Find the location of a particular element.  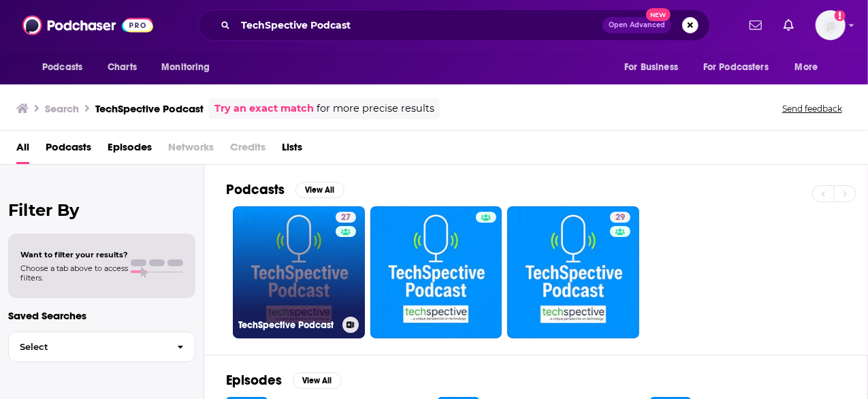

span: Open Advanced is located at coordinates (636, 25).